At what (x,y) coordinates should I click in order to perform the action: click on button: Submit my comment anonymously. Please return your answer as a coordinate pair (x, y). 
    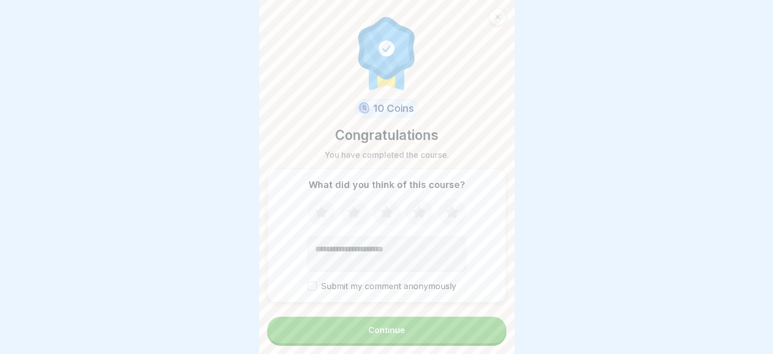
    Looking at the image, I should click on (312, 286).